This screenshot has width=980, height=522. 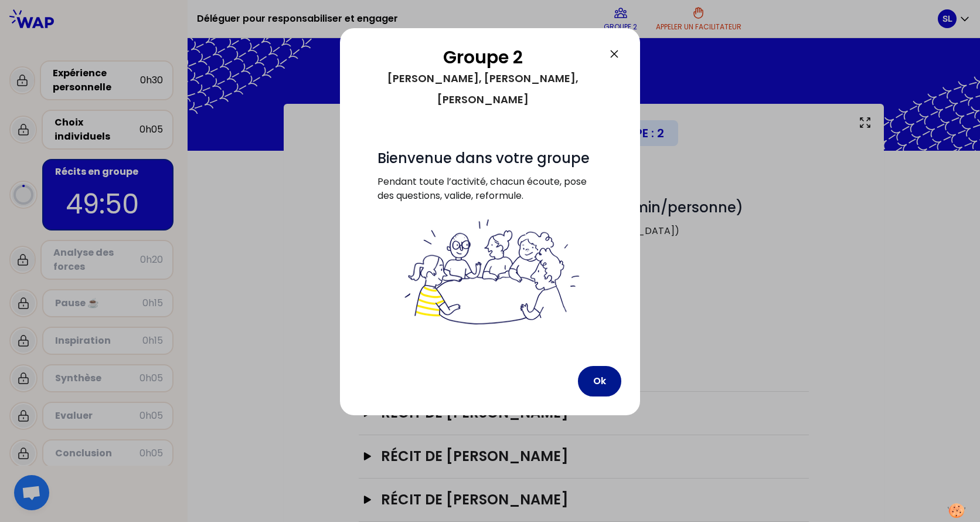 What do you see at coordinates (490, 196) in the screenshot?
I see `p: Pendant toute l’activité, chacun écoute, pose des questions, valide, reformule.` at bounding box center [490, 196].